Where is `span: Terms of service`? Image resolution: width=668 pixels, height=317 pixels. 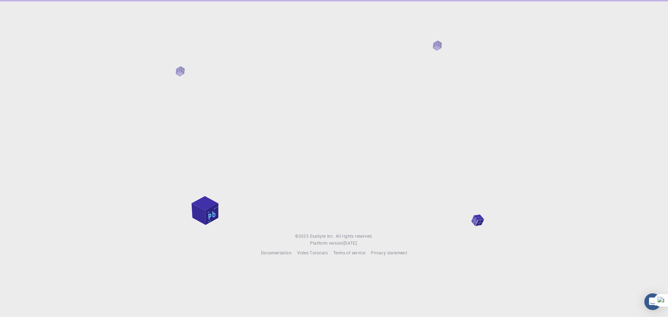
span: Terms of service is located at coordinates (349, 252).